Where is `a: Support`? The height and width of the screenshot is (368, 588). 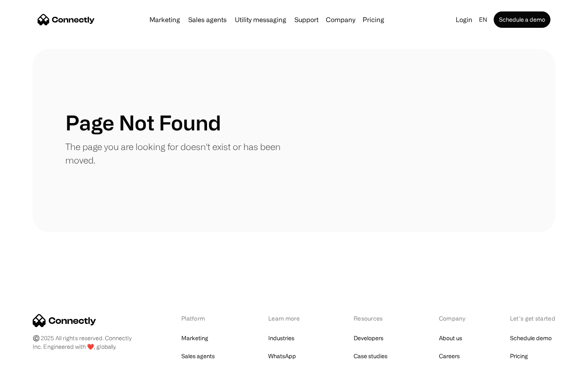 a: Support is located at coordinates (306, 20).